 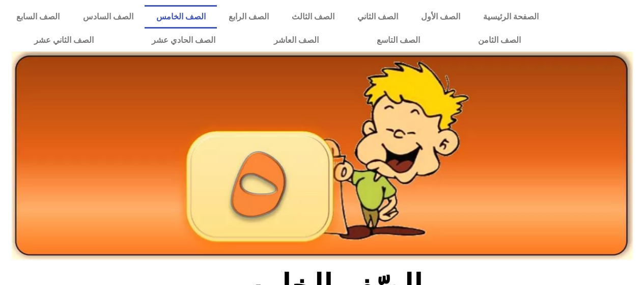 What do you see at coordinates (108, 17) in the screenshot?
I see `a: الصف السادس` at bounding box center [108, 17].